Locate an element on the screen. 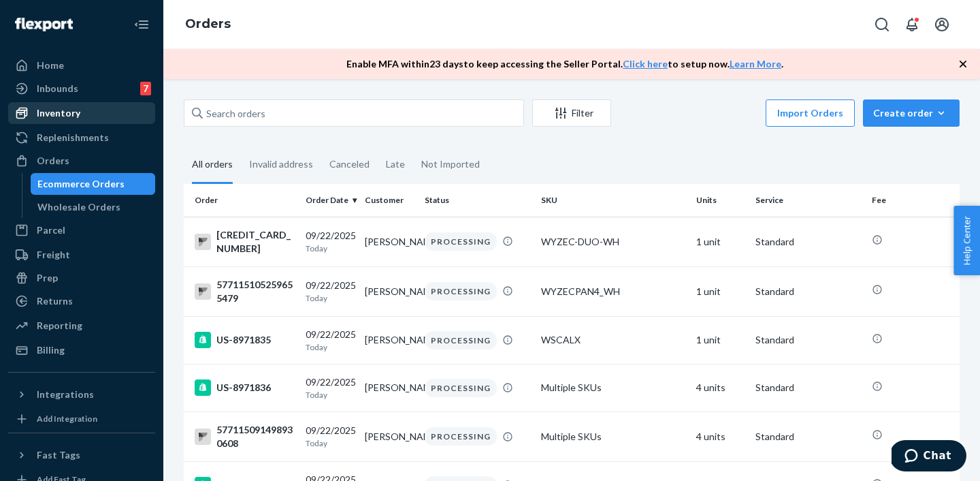  div: Wholesale Orders is located at coordinates (79, 207).